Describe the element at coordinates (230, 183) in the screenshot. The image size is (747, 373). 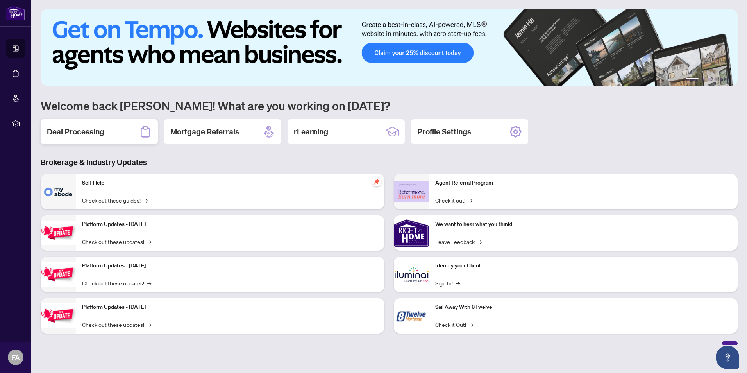
I see `p: Self-Help` at that location.